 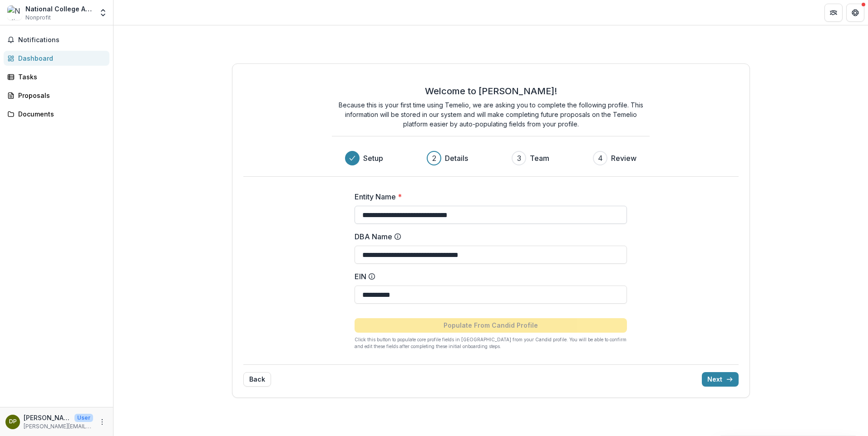 What do you see at coordinates (539, 158) in the screenshot?
I see `h3: Team` at bounding box center [539, 158].